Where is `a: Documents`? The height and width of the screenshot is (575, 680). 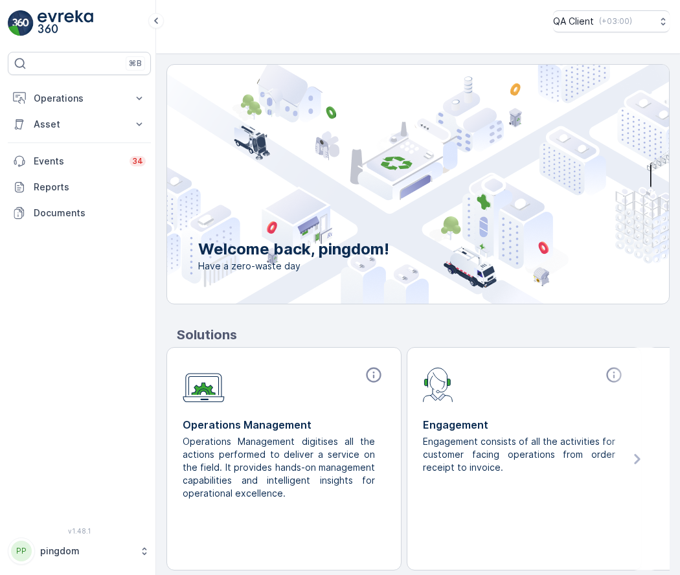 a: Documents is located at coordinates (79, 213).